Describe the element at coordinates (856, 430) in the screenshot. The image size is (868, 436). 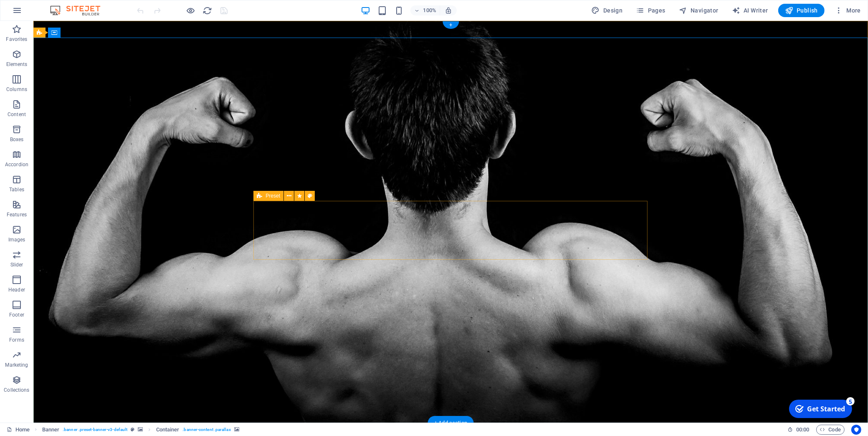
I see `button: Usercentrics` at that location.